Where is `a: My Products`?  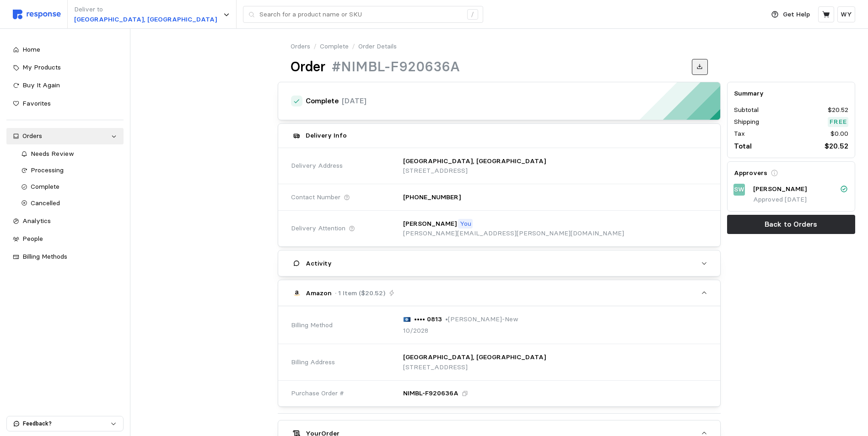 a: My Products is located at coordinates (65, 67).